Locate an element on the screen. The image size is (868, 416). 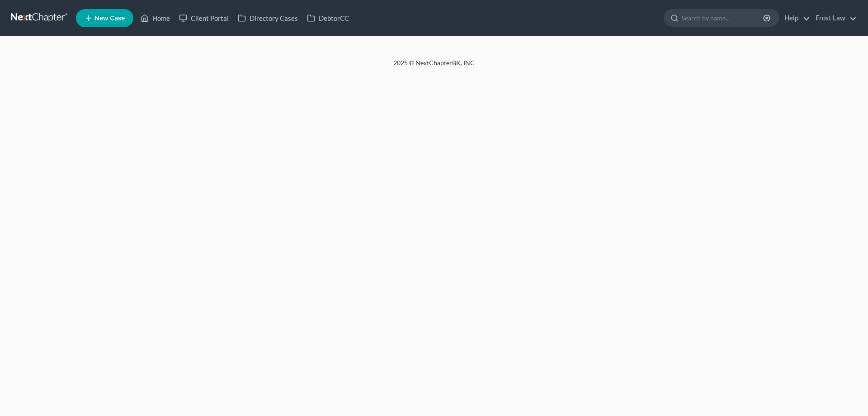
a: Frost Law is located at coordinates (833, 18).